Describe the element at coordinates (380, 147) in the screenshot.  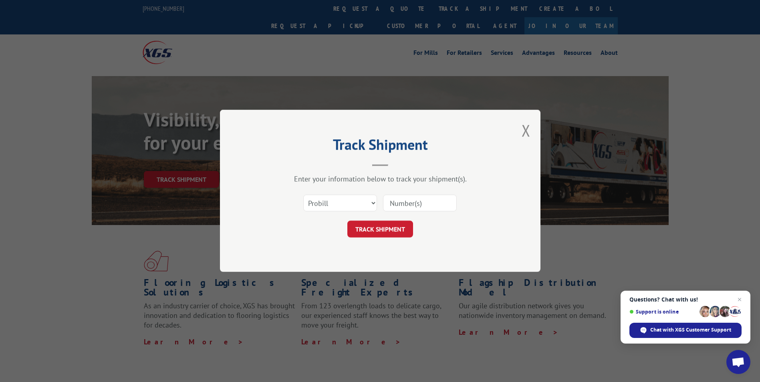
I see `h2: Track Shipment` at that location.